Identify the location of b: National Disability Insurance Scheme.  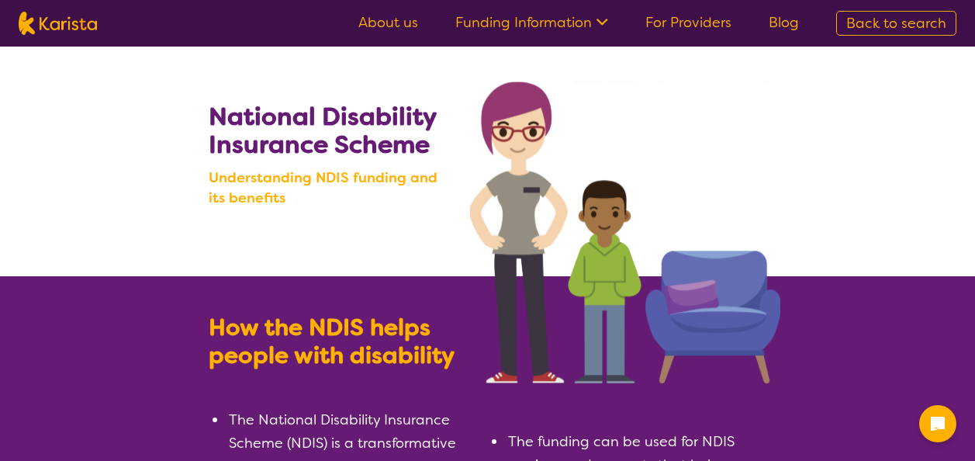
(322, 130).